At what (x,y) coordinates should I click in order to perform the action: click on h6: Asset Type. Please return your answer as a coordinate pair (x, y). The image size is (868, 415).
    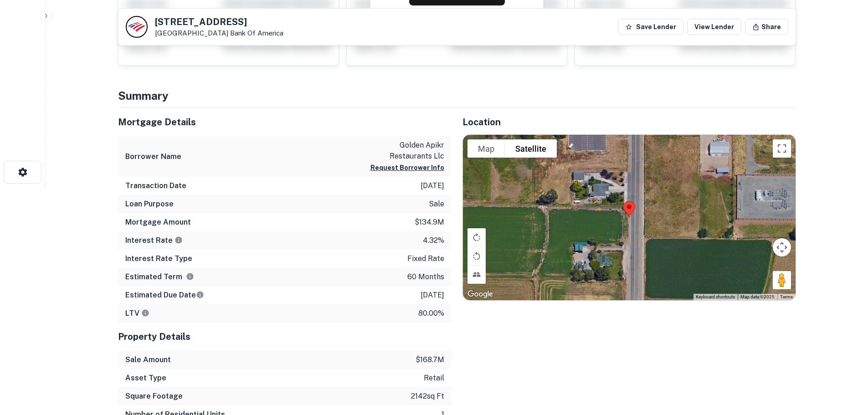
    Looking at the image, I should click on (146, 378).